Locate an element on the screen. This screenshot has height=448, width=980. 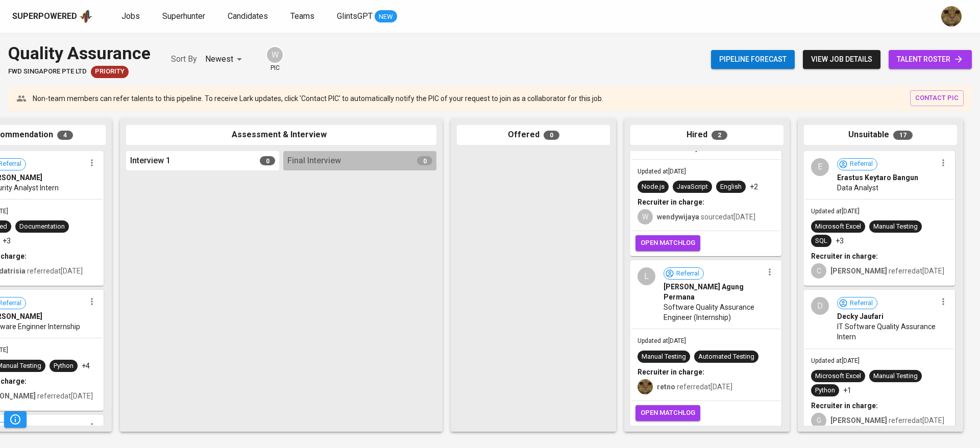
p: Sort By is located at coordinates (184, 59).